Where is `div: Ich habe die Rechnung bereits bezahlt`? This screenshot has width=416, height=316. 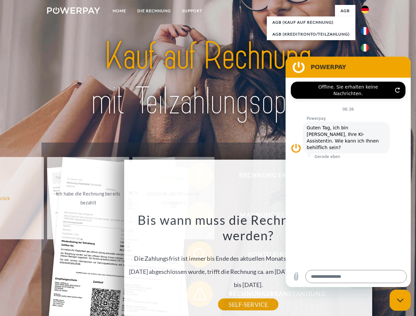 div: Ich habe die Rechnung bereits bezahlt is located at coordinates (88, 198).